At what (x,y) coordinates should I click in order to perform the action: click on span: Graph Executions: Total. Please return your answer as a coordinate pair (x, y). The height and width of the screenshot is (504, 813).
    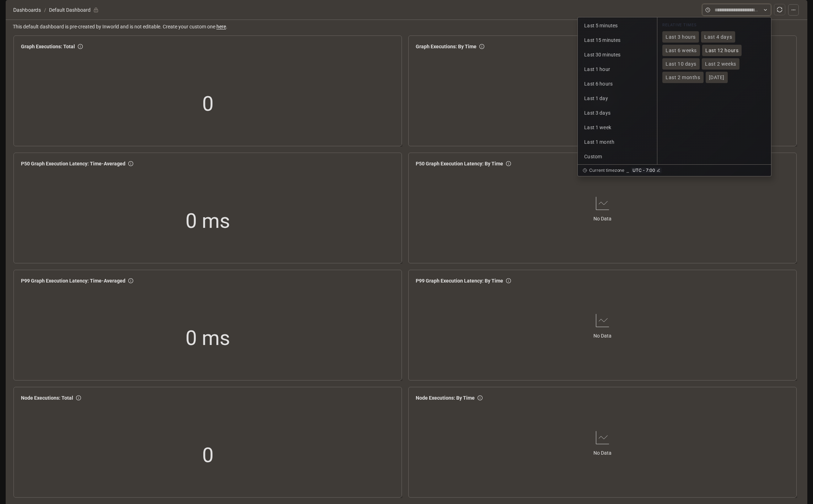
    Looking at the image, I should click on (48, 46).